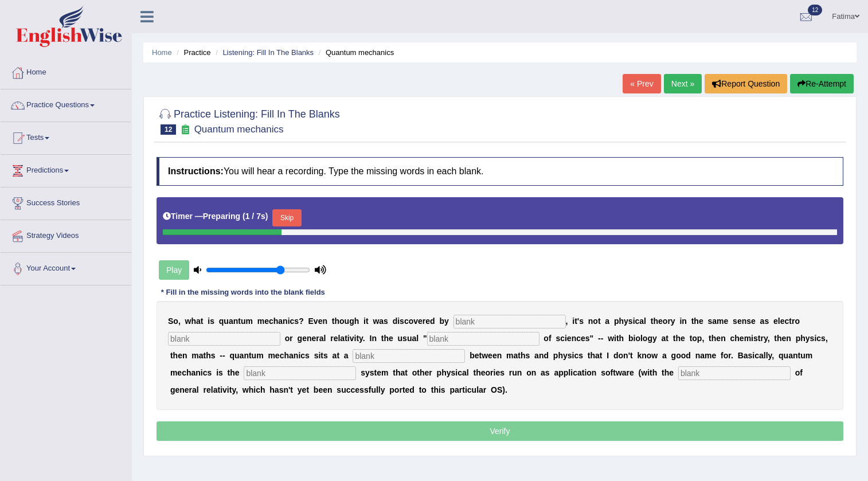  What do you see at coordinates (66, 169) in the screenshot?
I see `a: Predictions` at bounding box center [66, 169].